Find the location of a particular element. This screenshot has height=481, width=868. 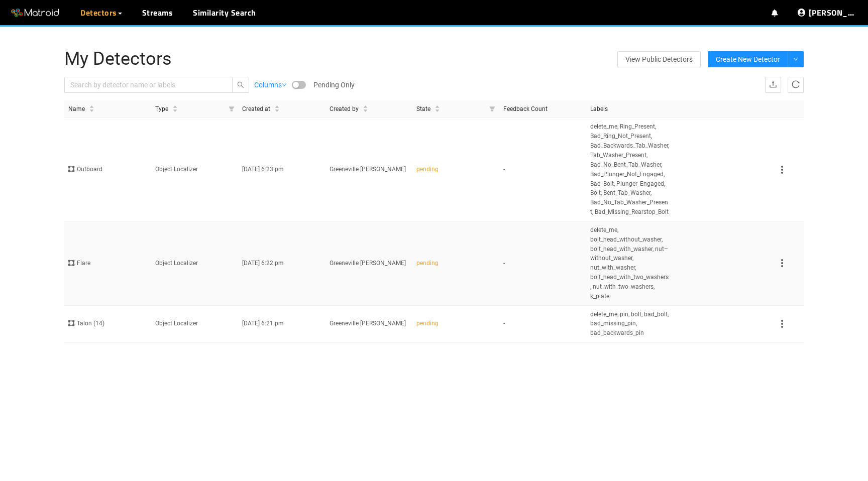

div: Flare is located at coordinates (107, 263).